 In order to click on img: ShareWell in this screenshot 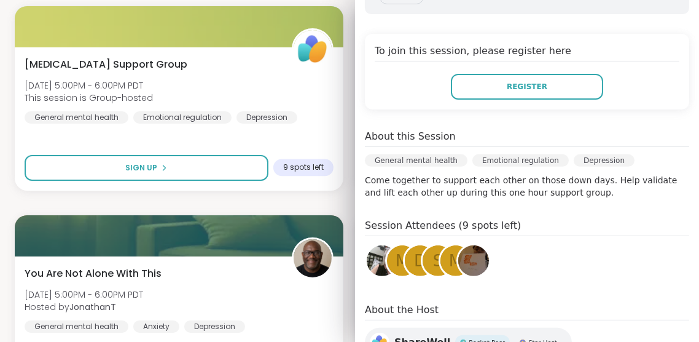, I will do `click(313, 49)`.